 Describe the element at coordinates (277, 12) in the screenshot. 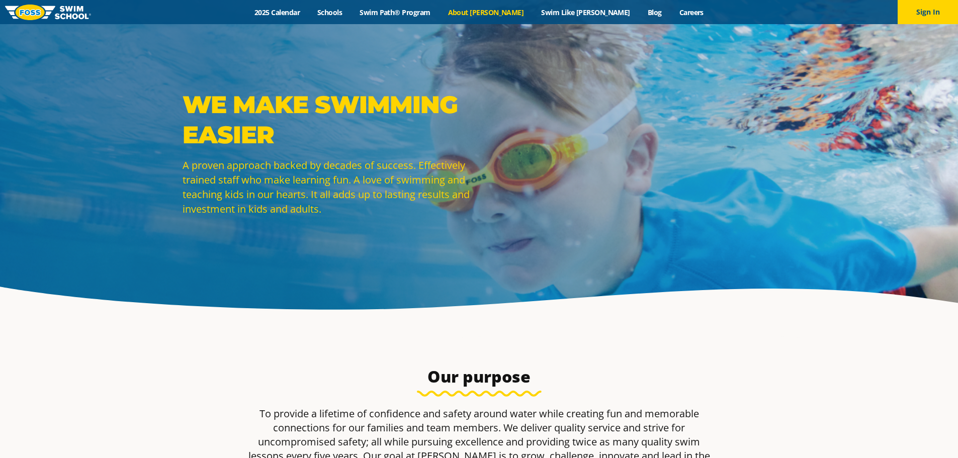

I see `a: 2025 Calendar` at that location.